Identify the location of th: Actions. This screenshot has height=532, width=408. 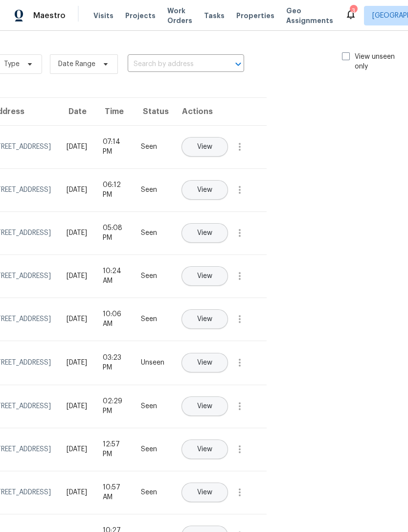
(219, 112).